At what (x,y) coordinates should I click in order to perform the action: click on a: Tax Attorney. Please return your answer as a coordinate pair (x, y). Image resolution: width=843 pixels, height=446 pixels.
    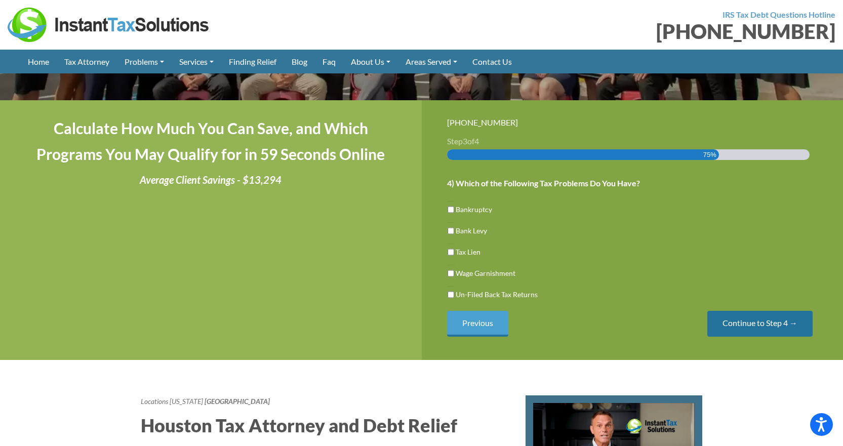
    Looking at the image, I should click on (87, 61).